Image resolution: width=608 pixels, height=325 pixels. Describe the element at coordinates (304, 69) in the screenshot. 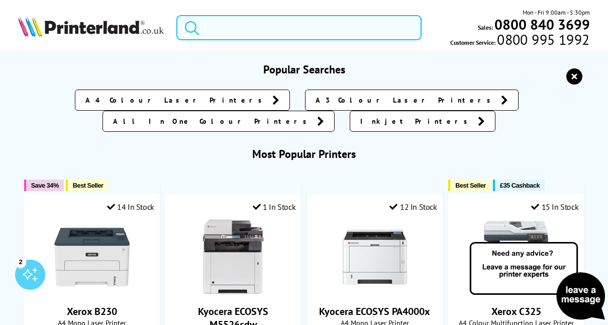

I see `h3: Popular Searches` at that location.